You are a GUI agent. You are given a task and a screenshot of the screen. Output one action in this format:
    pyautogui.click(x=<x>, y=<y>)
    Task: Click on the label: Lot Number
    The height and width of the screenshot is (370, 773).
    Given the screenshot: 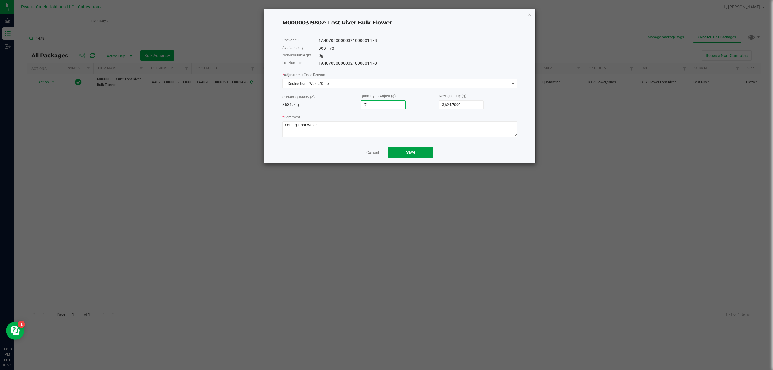 What is the action you would take?
    pyautogui.click(x=292, y=63)
    